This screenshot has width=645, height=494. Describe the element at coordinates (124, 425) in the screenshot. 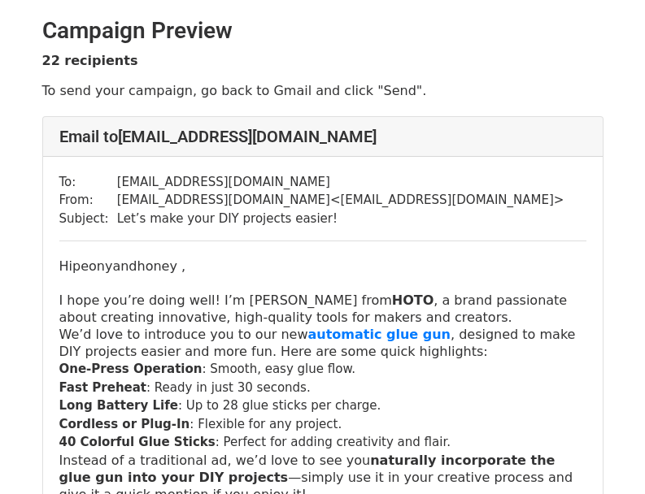

I see `span: Cordless or Plug-In` at that location.